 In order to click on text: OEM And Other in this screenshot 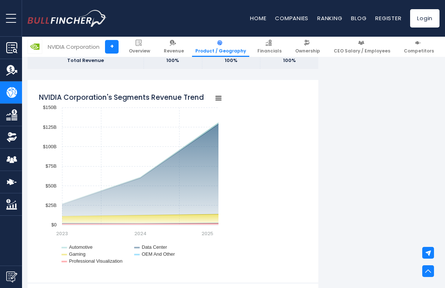, I will do `click(158, 254)`.